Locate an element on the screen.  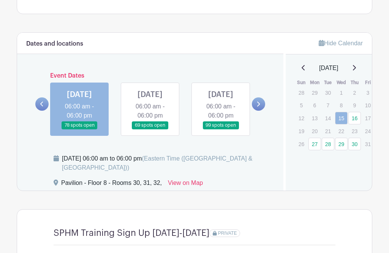
a: Hide Calendar is located at coordinates (341, 43).